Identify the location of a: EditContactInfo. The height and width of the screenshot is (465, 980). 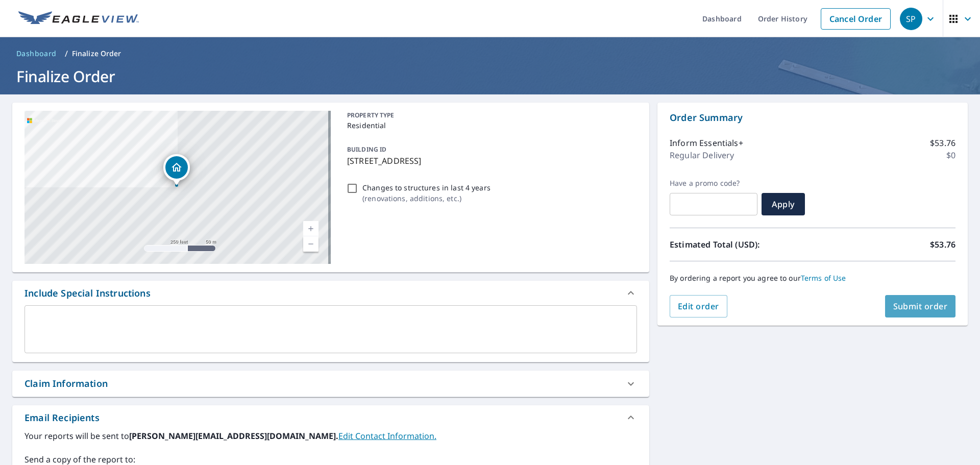
(387, 436).